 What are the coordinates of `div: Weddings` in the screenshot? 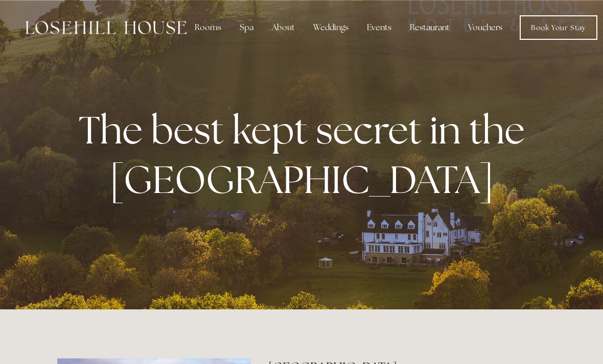 It's located at (331, 27).